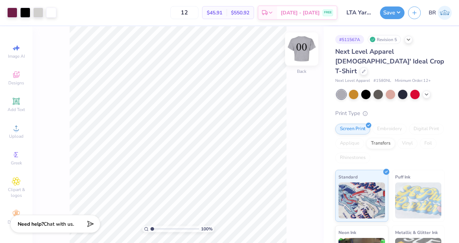 The image size is (459, 243). I want to click on div: Applique, so click(350, 144).